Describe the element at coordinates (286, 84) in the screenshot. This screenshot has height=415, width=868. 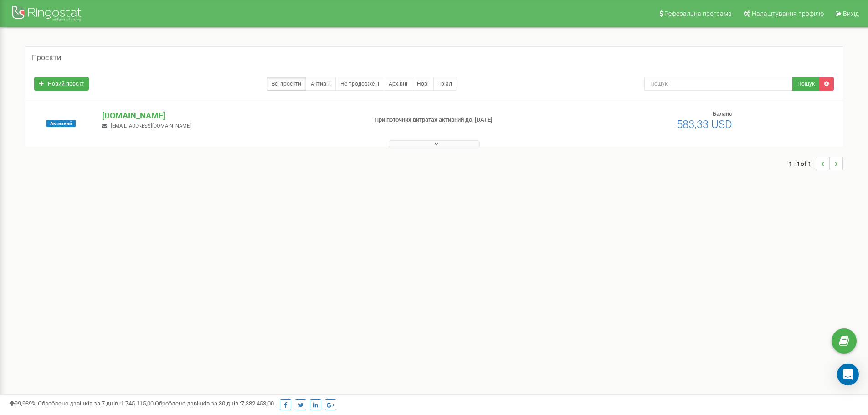
I see `a: Всі проєкти` at that location.